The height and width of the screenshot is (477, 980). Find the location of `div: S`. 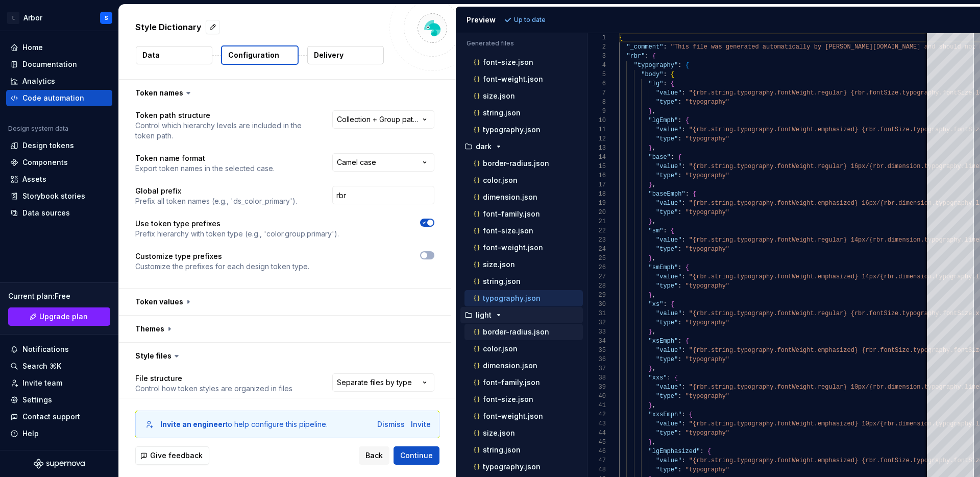

div: S is located at coordinates (106, 18).